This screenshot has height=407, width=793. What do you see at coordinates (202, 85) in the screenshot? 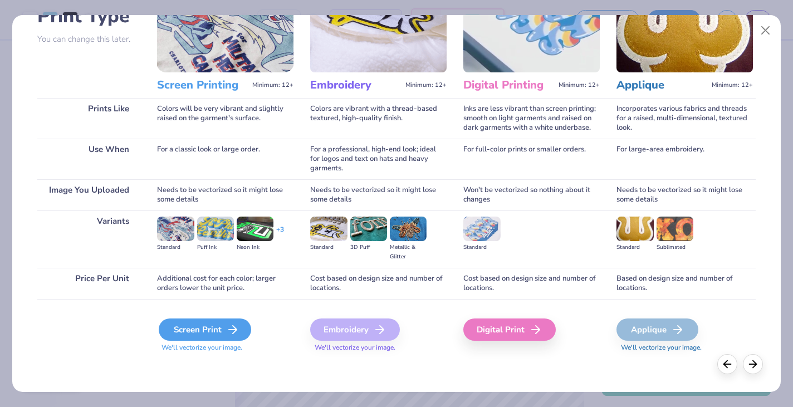
I see `h3: Screen Printing` at bounding box center [202, 85].